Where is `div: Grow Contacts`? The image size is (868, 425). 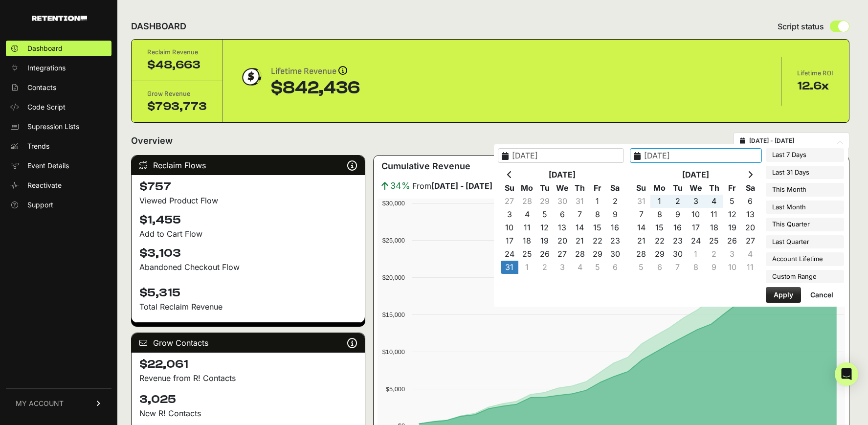
div: Grow Contacts is located at coordinates (248, 343).